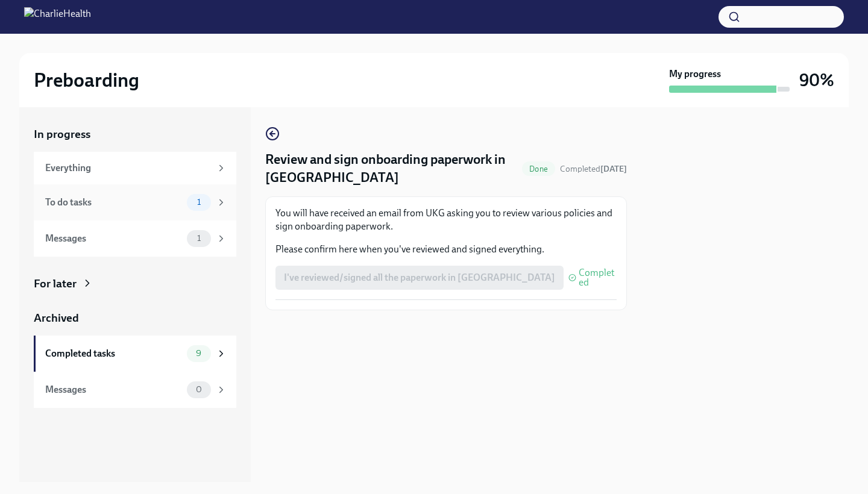 The height and width of the screenshot is (494, 868). I want to click on span: 0, so click(199, 389).